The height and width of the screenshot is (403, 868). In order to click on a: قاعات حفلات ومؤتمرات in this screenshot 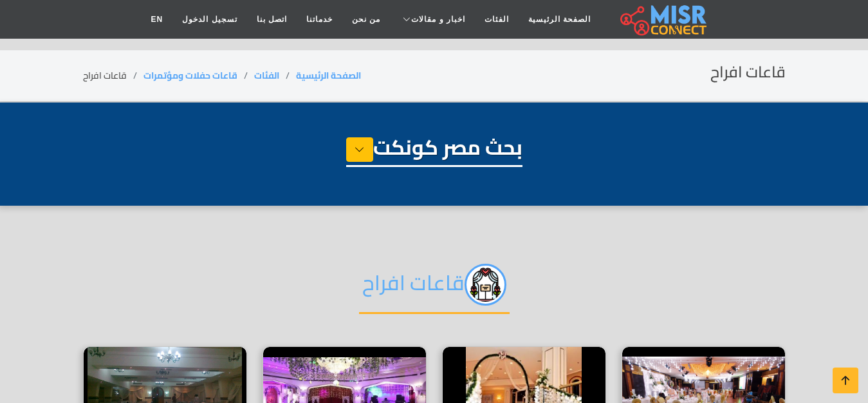, I will do `click(190, 75)`.